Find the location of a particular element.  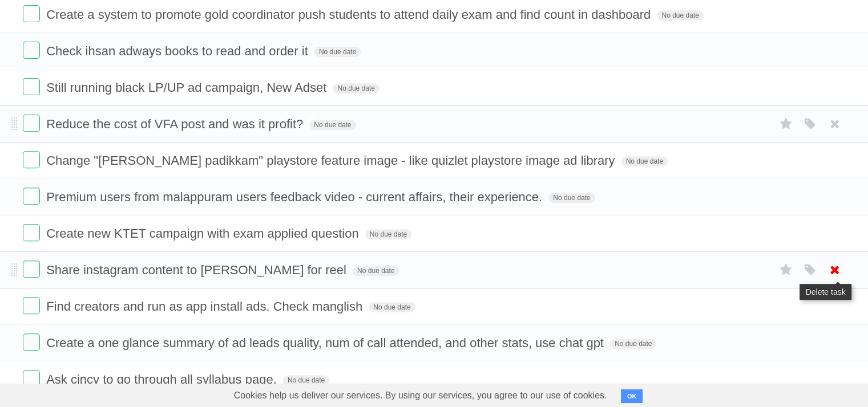

span: Check ihsan adways books to read and order it is located at coordinates (179, 51).